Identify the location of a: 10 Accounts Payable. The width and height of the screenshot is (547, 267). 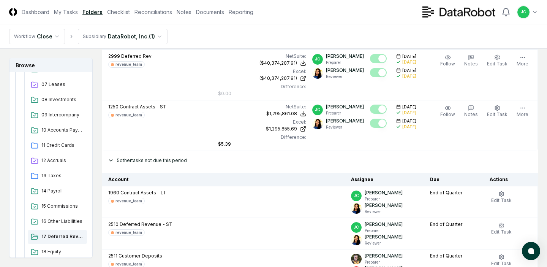
(57, 130).